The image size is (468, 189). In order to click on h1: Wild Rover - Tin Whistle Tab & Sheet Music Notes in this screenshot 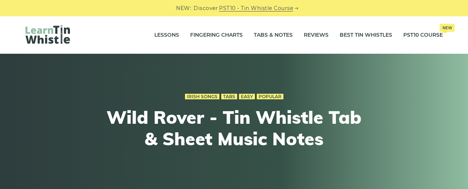, I will do `click(234, 128)`.